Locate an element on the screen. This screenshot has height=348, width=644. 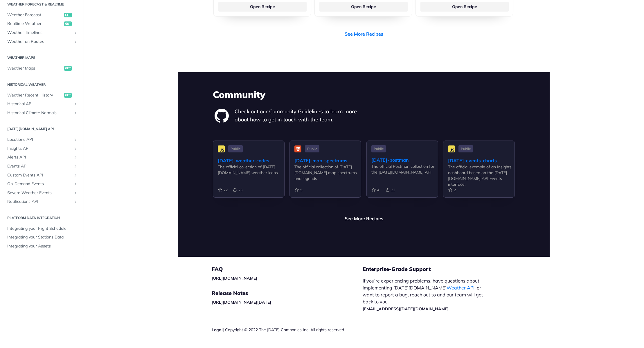
h2: Weather Maps is located at coordinates (41, 58).